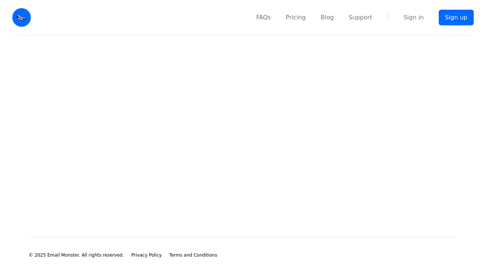  What do you see at coordinates (414, 17) in the screenshot?
I see `a: Sign in` at bounding box center [414, 17].